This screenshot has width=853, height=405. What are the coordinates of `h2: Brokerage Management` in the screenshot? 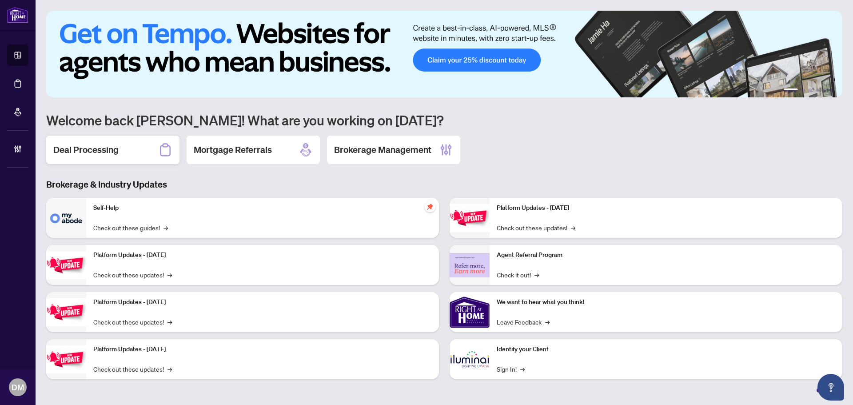 It's located at (382, 150).